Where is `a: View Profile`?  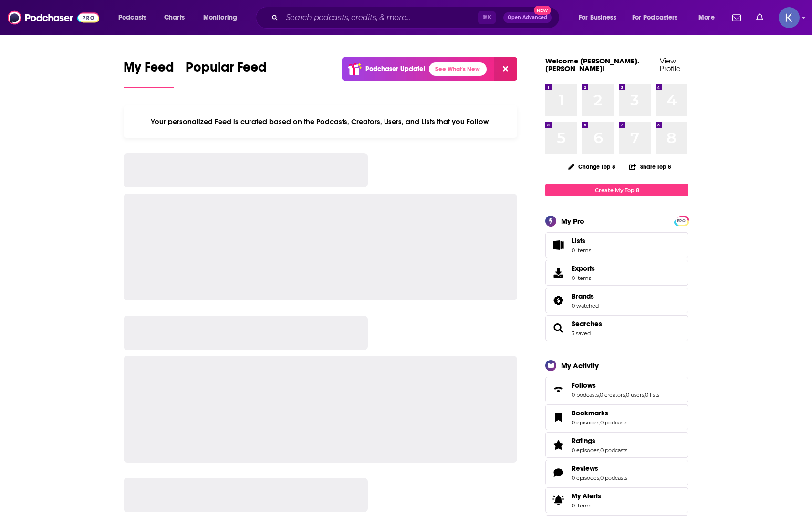
a: View Profile is located at coordinates (670, 64).